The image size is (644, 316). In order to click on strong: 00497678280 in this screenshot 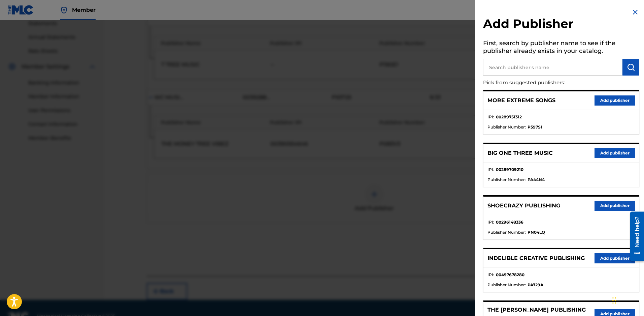, I will do `click(510, 275)`.